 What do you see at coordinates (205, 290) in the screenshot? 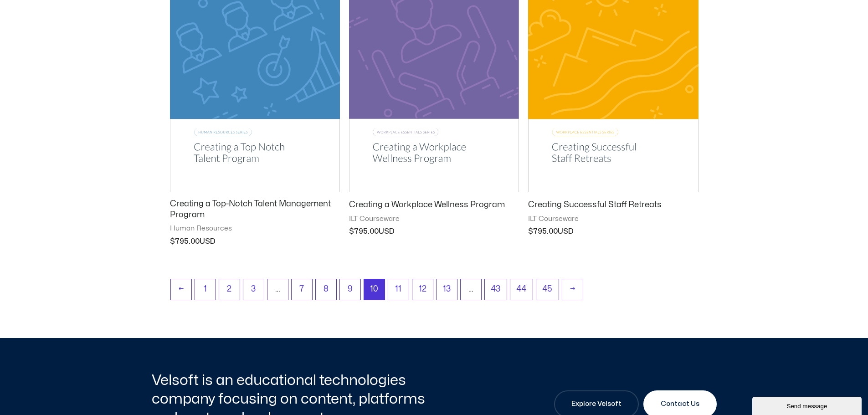
I see `a: Page 1` at bounding box center [205, 290].